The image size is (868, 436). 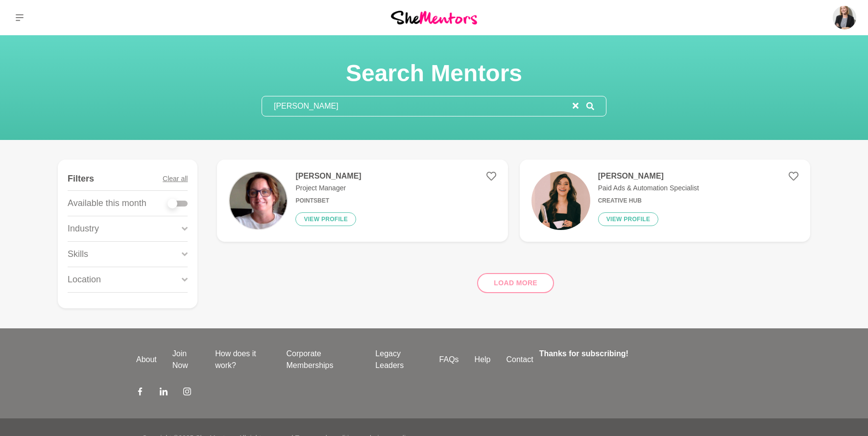 What do you see at coordinates (163, 393) in the screenshot?
I see `a: LinkedIn` at bounding box center [163, 393].